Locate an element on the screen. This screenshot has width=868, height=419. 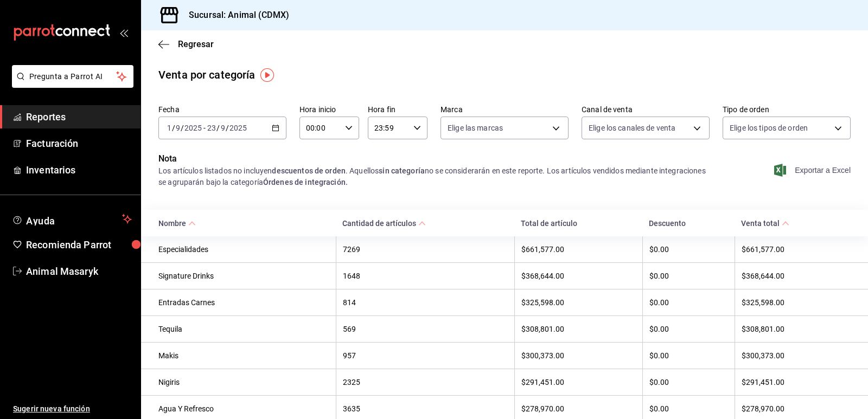
label: Hora inicio is located at coordinates (329, 109).